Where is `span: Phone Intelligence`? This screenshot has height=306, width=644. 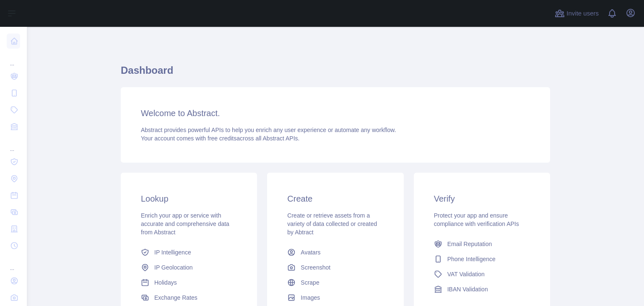
span: Phone Intelligence is located at coordinates (471, 259).